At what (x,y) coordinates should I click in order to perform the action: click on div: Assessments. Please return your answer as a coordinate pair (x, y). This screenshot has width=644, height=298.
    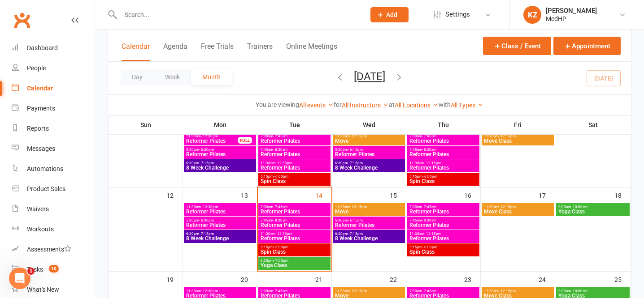
    Looking at the image, I should click on (49, 250).